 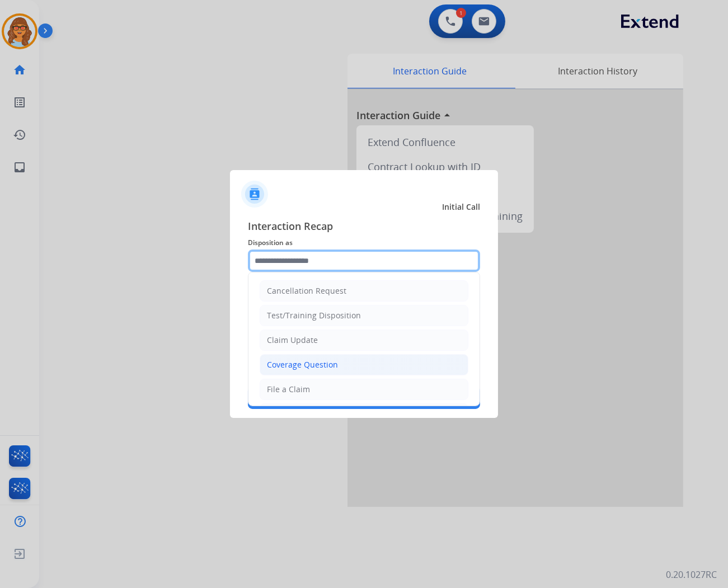 I want to click on p: 0.20.1027RC, so click(x=691, y=575).